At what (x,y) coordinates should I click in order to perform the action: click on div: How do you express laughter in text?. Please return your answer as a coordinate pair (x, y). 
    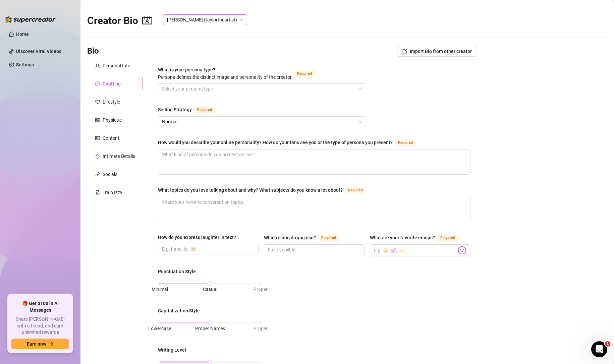
    Looking at the image, I should click on (197, 237).